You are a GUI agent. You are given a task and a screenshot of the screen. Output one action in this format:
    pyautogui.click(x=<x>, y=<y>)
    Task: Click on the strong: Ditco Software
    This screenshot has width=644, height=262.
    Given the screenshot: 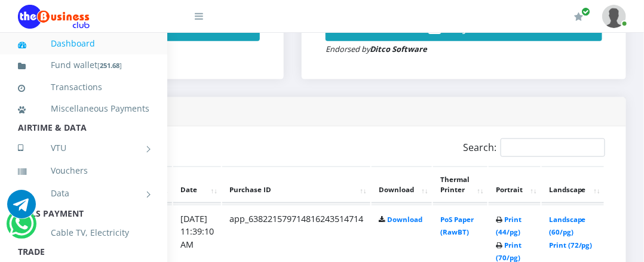 What is the action you would take?
    pyautogui.click(x=398, y=49)
    